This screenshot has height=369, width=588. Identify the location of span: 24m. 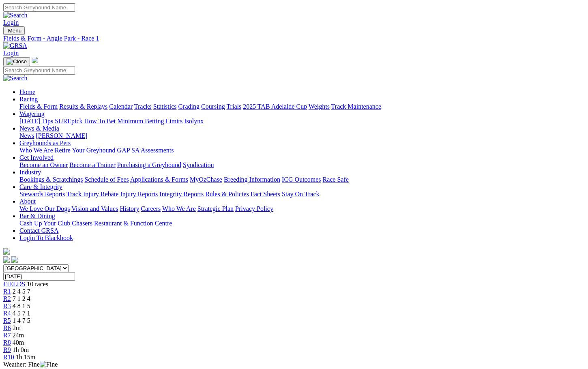
(18, 335).